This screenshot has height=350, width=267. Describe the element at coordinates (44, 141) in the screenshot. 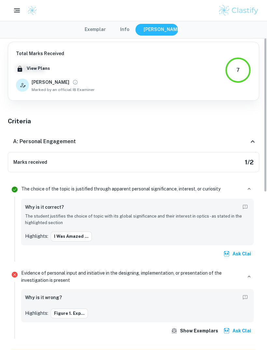

I see `h6: A: Personal Engagement` at that location.